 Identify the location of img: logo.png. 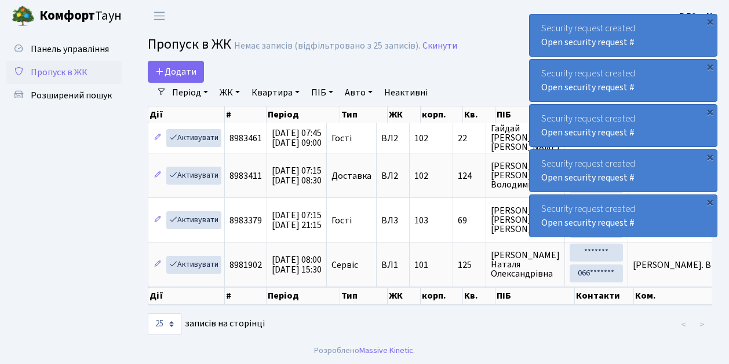
(23, 16).